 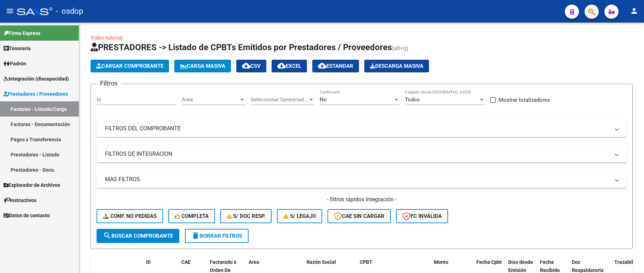 What do you see at coordinates (289, 66) in the screenshot?
I see `span: EXCEL` at bounding box center [289, 66].